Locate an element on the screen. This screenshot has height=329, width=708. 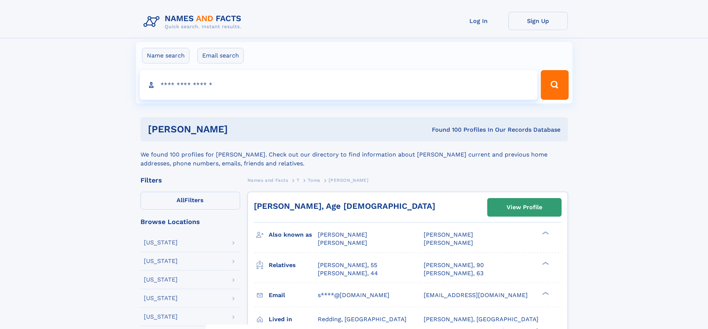
label: Filters is located at coordinates (190, 201).